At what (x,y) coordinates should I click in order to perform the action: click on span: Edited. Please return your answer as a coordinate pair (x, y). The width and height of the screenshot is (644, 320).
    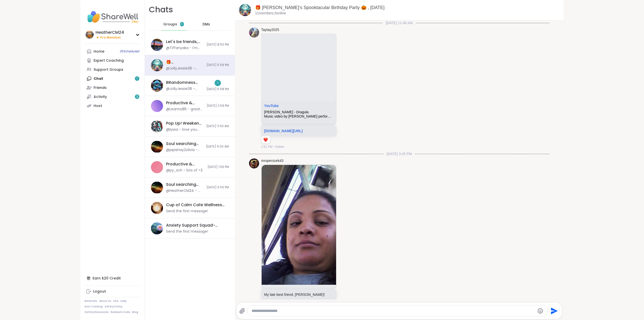
    Looking at the image, I should click on (280, 147).